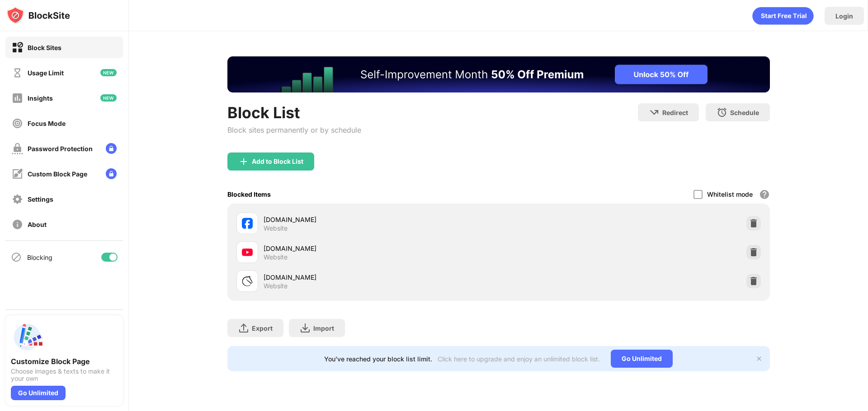 This screenshot has width=868, height=411. What do you see at coordinates (745, 112) in the screenshot?
I see `div: Schedule` at bounding box center [745, 112].